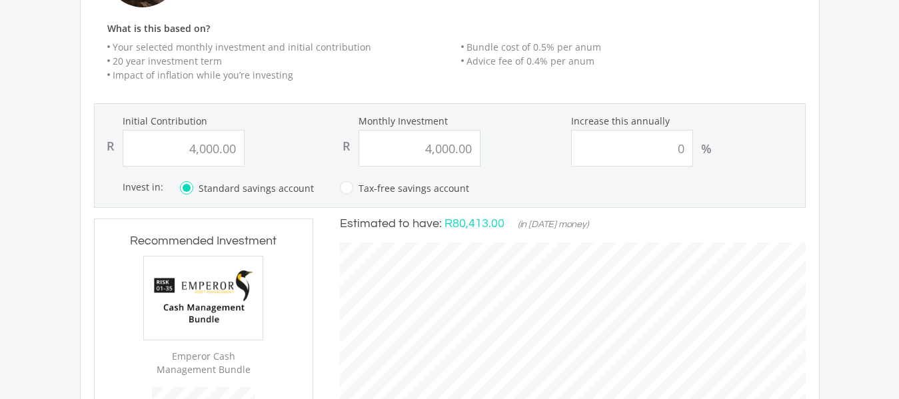 The width and height of the screenshot is (899, 399). I want to click on label: Standard savings account, so click(246, 188).